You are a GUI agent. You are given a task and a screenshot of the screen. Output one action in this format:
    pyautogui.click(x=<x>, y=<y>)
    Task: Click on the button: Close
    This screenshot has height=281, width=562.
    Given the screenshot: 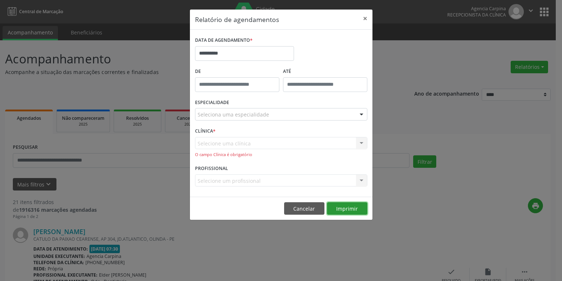 What is the action you would take?
    pyautogui.click(x=365, y=18)
    